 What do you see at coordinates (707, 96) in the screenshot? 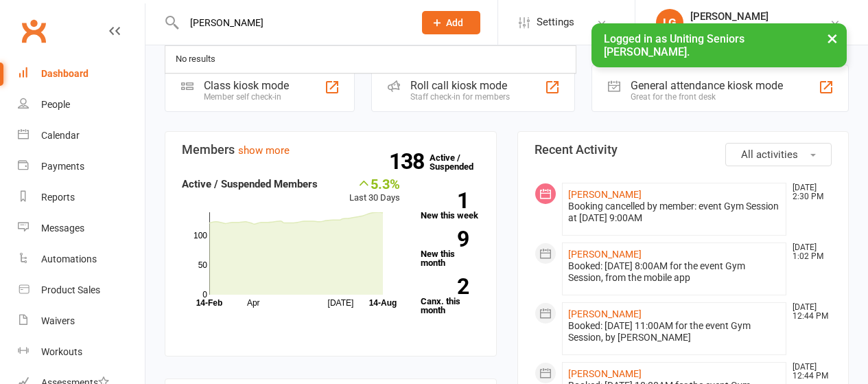
I see `div: Great for the front desk` at bounding box center [707, 96].